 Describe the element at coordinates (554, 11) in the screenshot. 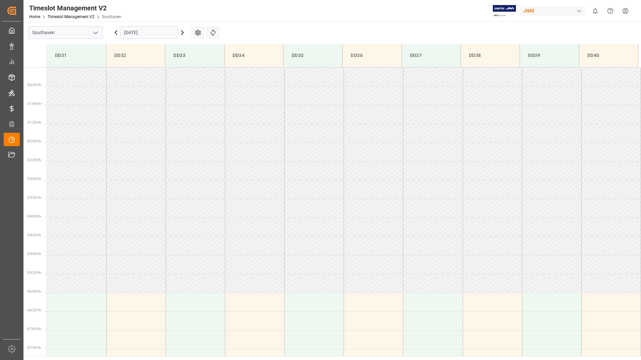

I see `button: JIMS` at that location.